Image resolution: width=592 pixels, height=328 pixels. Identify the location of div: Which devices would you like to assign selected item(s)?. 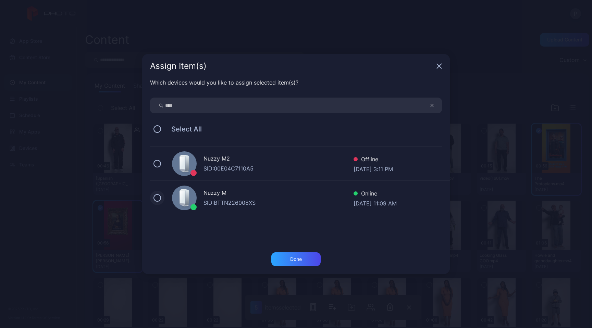
(296, 83).